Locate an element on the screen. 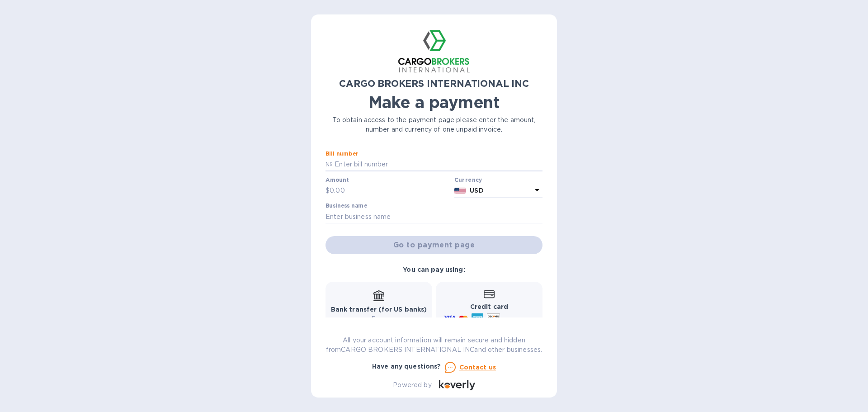 This screenshot has width=868, height=412. input: Enter business name is located at coordinates (434, 217).